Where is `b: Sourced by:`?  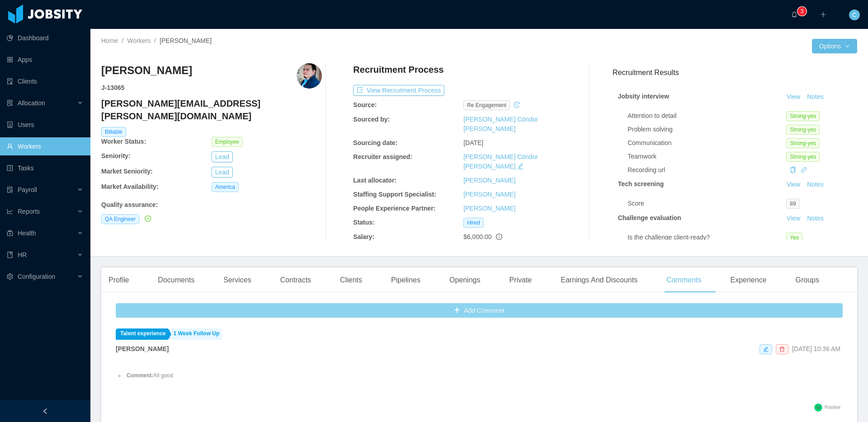
b: Sourced by: is located at coordinates (371, 119).